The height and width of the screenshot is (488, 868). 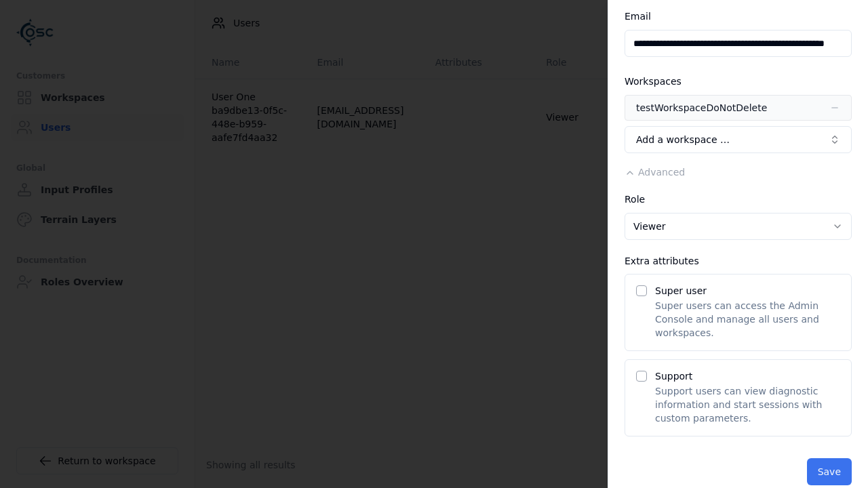 I want to click on label: Email, so click(x=637, y=16).